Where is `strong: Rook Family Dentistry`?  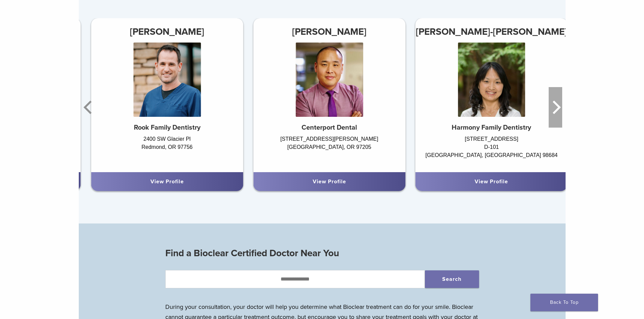
strong: Rook Family Dentistry is located at coordinates (167, 128).